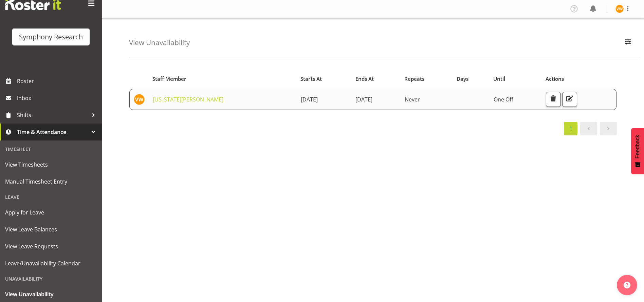 The image size is (644, 302). Describe the element at coordinates (159, 42) in the screenshot. I see `h4: View Unavailability` at that location.